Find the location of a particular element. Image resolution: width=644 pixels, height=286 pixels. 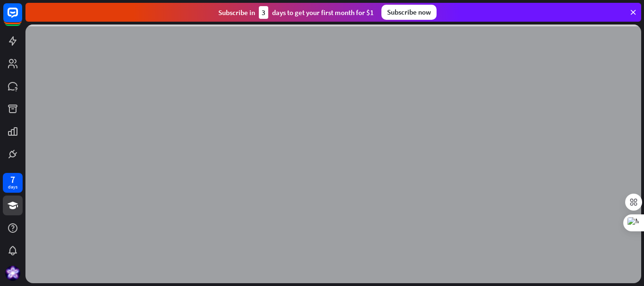

div: 3 is located at coordinates (263, 12).